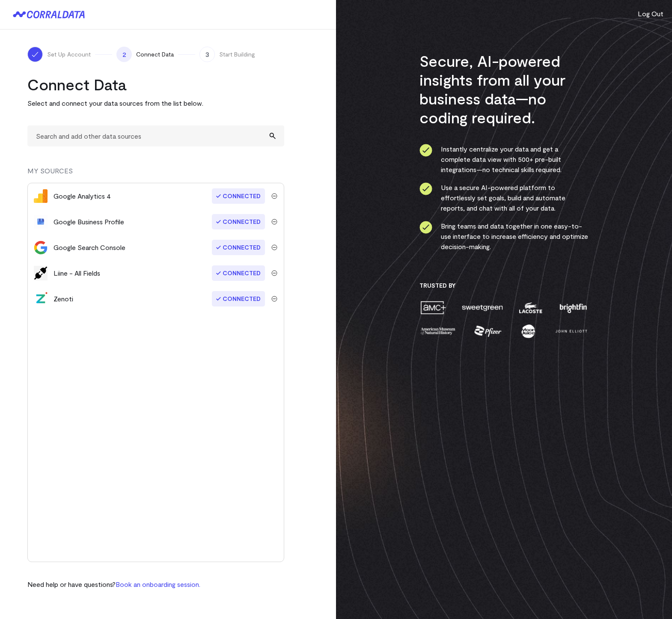  What do you see at coordinates (651, 13) in the screenshot?
I see `button: Log Out` at bounding box center [651, 13].